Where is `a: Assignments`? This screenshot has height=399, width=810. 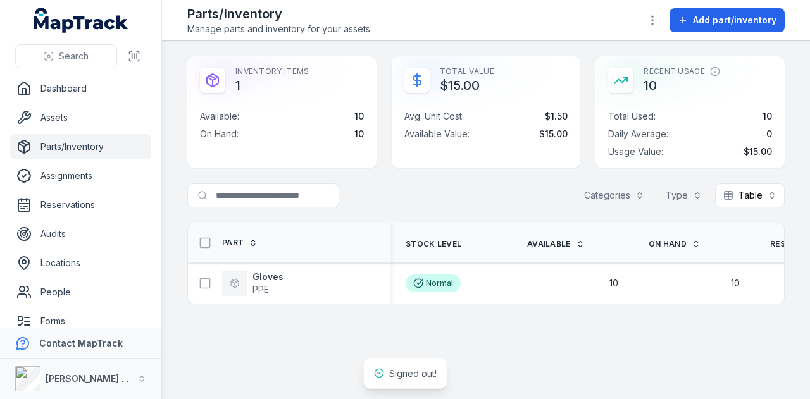
a: Assignments is located at coordinates (80, 176).